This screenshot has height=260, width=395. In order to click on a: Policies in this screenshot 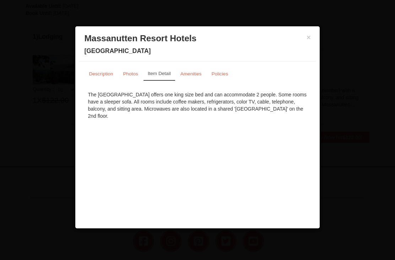, I will do `click(220, 74)`.